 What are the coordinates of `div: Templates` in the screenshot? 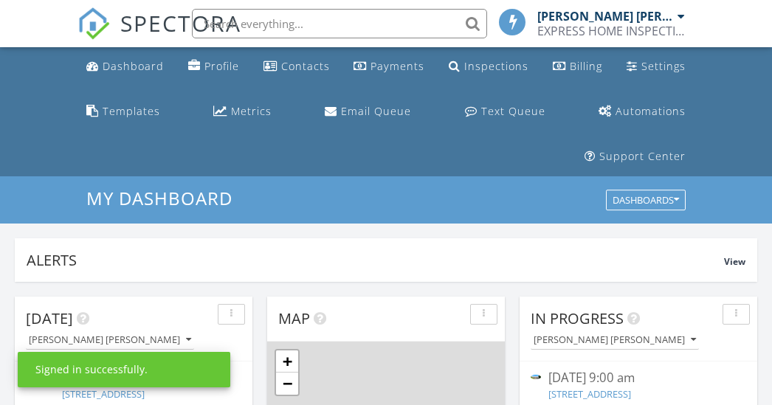 It's located at (131, 111).